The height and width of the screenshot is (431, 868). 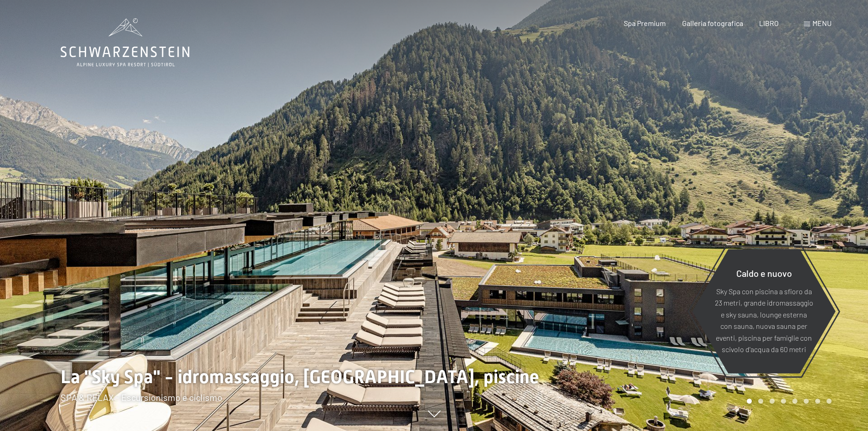 What do you see at coordinates (761, 401) in the screenshot?
I see `div: Pagina 2 della giostra` at bounding box center [761, 401].